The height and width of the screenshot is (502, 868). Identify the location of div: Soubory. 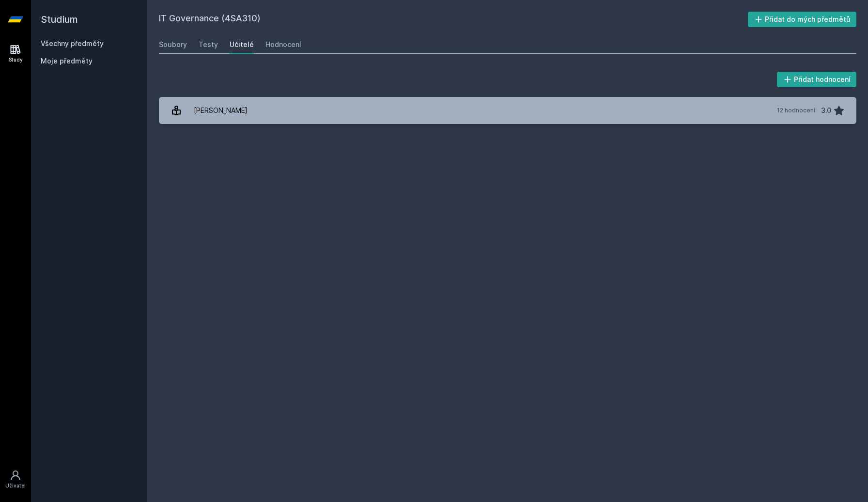
(173, 44).